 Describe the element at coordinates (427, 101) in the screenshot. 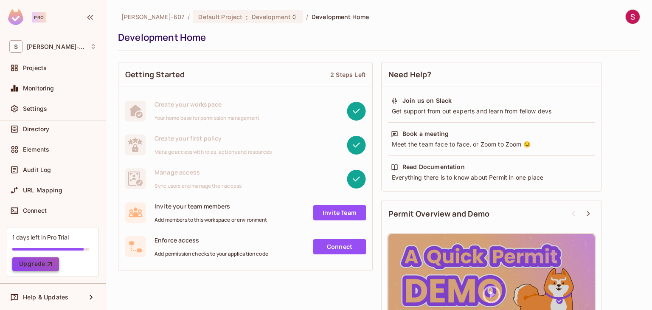

I see `div: Join us on Slack` at that location.